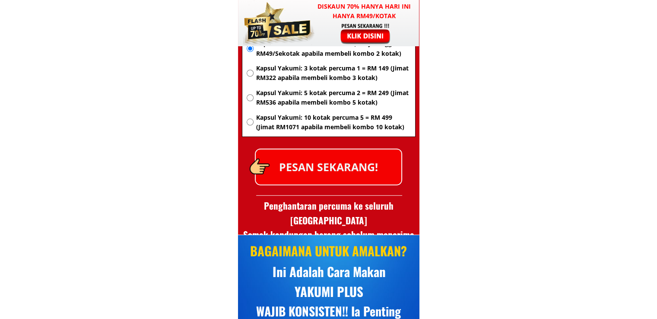 The width and height of the screenshot is (657, 319). What do you see at coordinates (333, 73) in the screenshot?
I see `span: Kapsul Yakumi: 3 kotak percuma 1 = RM 149 (Jimat RM322 apabila membeli kombo 3 kotak)` at bounding box center [333, 73].